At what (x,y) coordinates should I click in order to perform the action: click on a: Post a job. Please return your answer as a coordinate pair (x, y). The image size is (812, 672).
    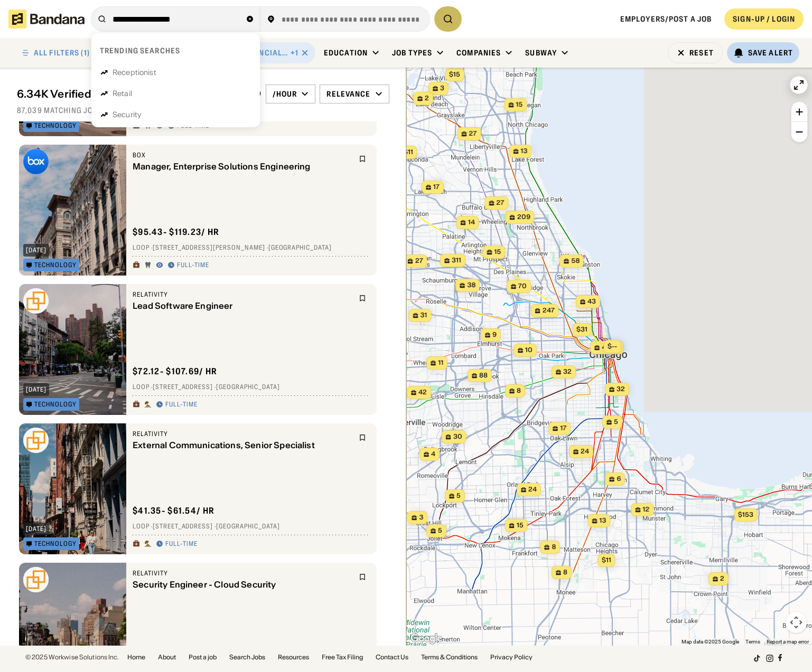
    Looking at the image, I should click on (202, 657).